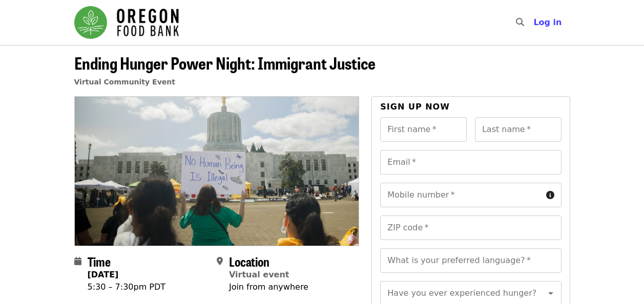 Image resolution: width=644 pixels, height=304 pixels. I want to click on input: Last name, so click(518, 130).